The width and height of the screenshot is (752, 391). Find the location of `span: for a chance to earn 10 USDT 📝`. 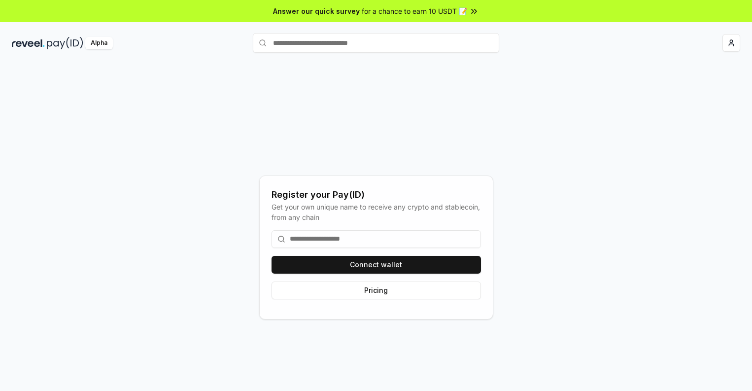

span: for a chance to earn 10 USDT 📝 is located at coordinates (414, 11).